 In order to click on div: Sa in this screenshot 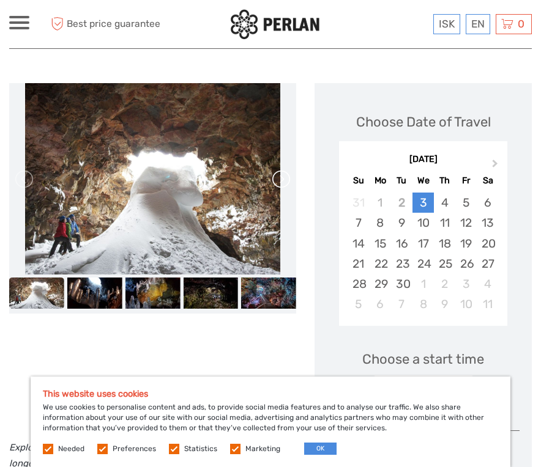, I will do `click(487, 180)`.